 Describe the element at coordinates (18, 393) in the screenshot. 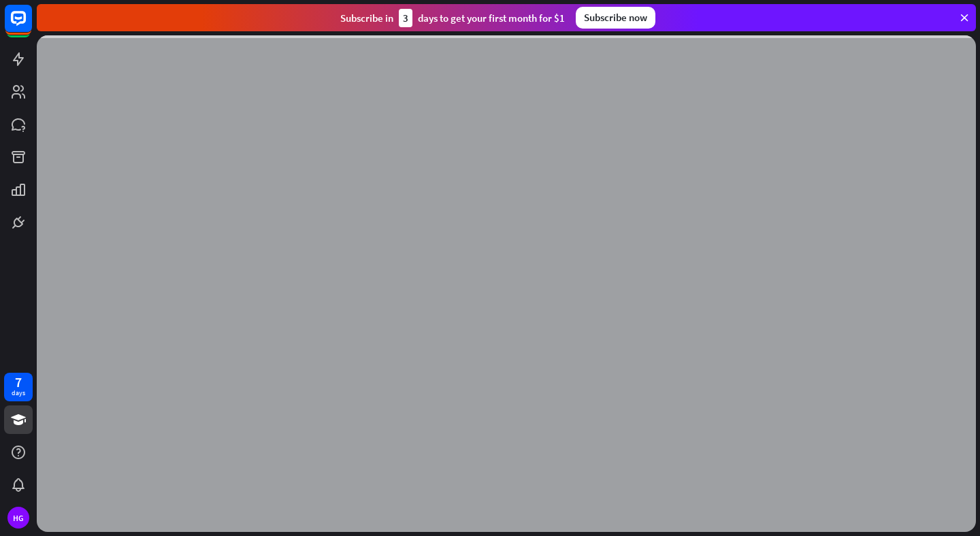

I see `div: days` at that location.